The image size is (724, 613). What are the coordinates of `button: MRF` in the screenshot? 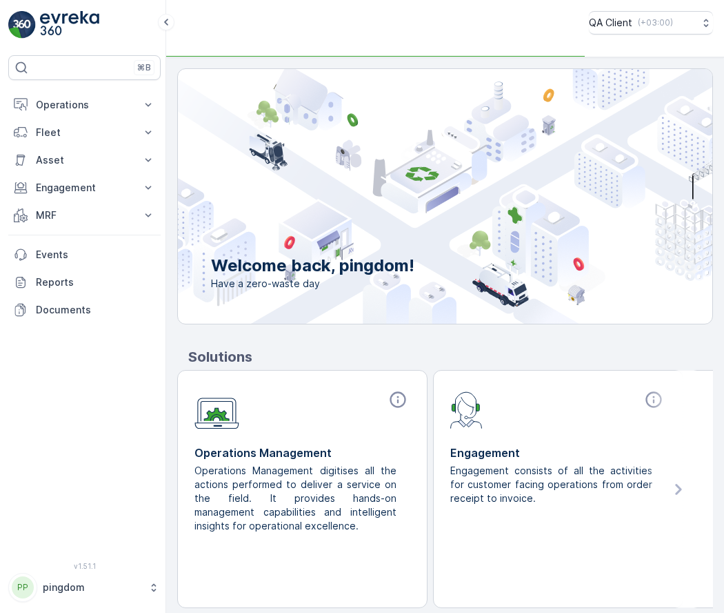 It's located at (84, 215).